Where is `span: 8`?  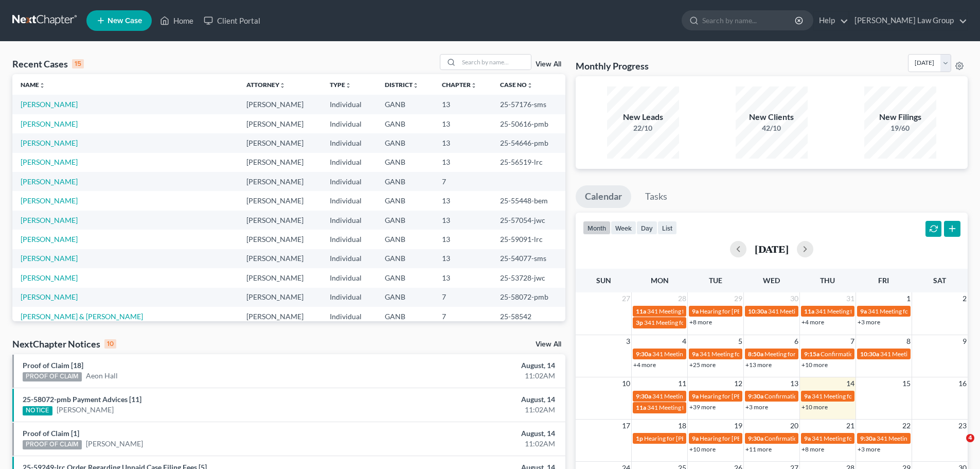 span: 8 is located at coordinates (909, 341).